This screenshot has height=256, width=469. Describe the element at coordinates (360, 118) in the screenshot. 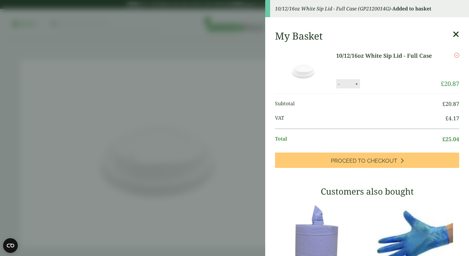

I see `span: VAT` at that location.